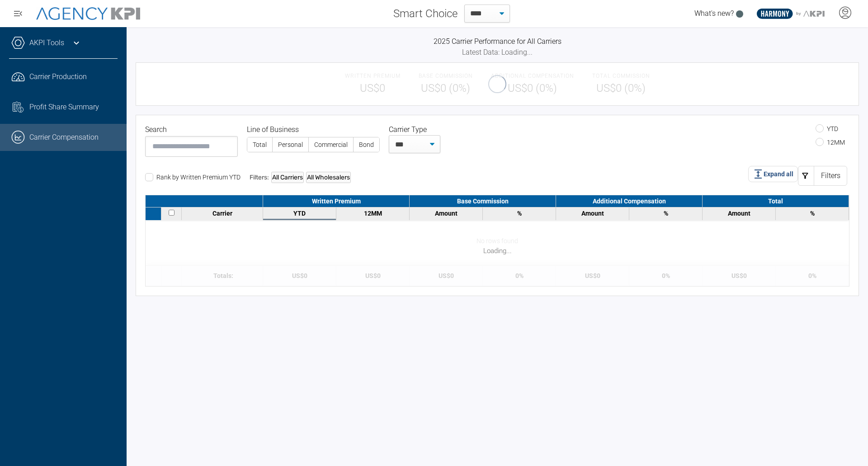 Image resolution: width=868 pixels, height=466 pixels. I want to click on span: Carrier Production, so click(58, 77).